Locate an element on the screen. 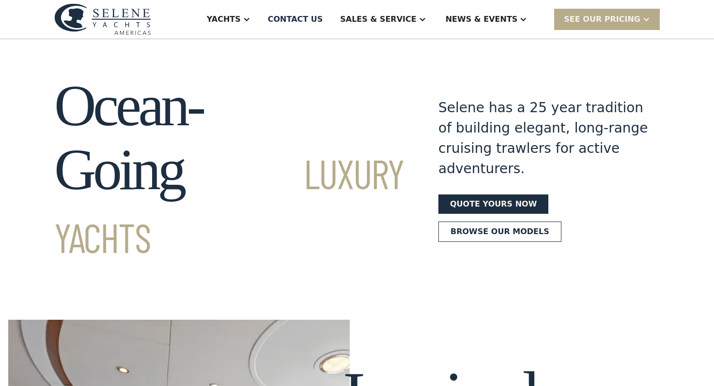 This screenshot has height=386, width=714. div: Selene has a 25 year tradition of building elegant, long-range cruising trawlers for active adven... is located at coordinates (549, 138).